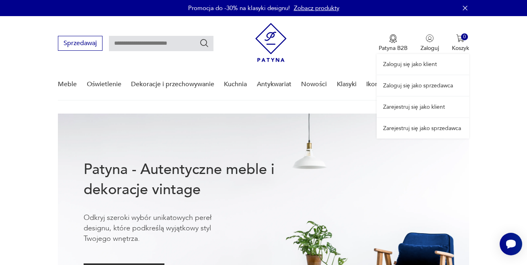 The image size is (527, 265). Describe the element at coordinates (80, 44) in the screenshot. I see `a: Sprzedawaj` at that location.